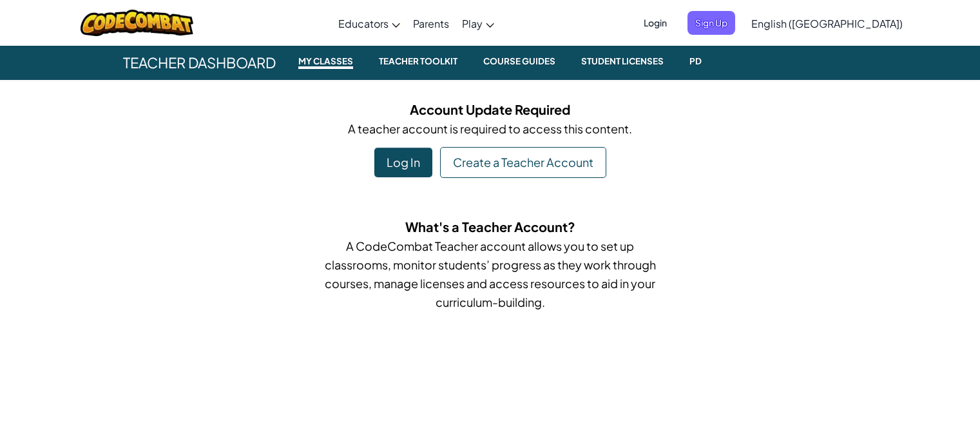  Describe the element at coordinates (200, 62) in the screenshot. I see `span: Teacher Dashboard` at that location.